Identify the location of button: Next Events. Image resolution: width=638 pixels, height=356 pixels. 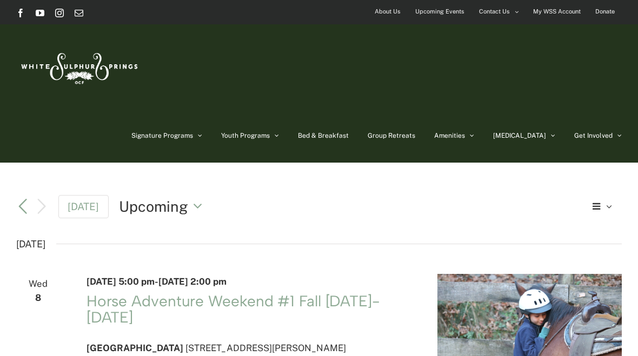
(42, 206).